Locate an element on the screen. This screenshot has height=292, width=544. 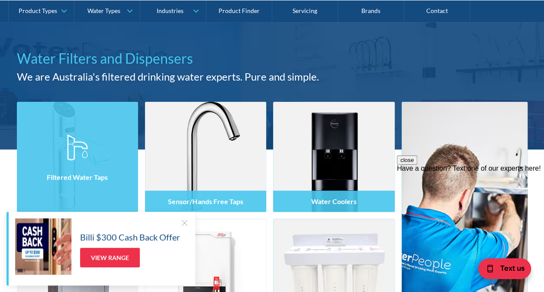
a: Industries is located at coordinates (173, 11).